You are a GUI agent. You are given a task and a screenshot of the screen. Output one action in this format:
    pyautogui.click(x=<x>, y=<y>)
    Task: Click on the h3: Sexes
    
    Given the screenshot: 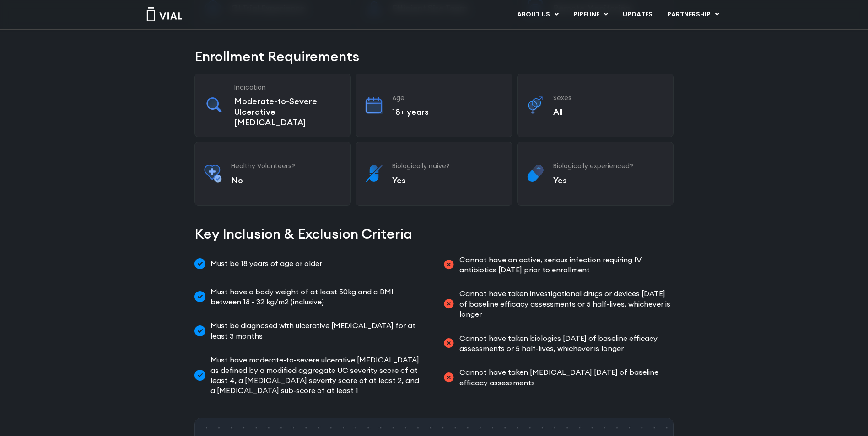 What is the action you would take?
    pyautogui.click(x=608, y=98)
    